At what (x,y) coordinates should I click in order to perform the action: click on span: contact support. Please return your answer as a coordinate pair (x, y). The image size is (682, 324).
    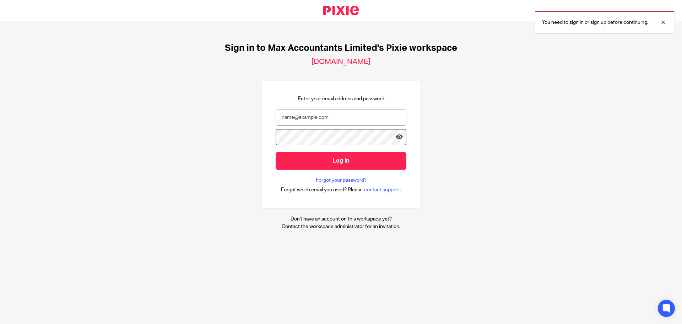
    Looking at the image, I should click on (382, 190).